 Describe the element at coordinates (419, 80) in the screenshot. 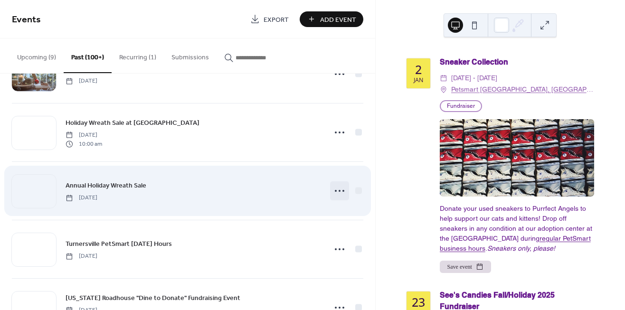

I see `div: Jan` at that location.